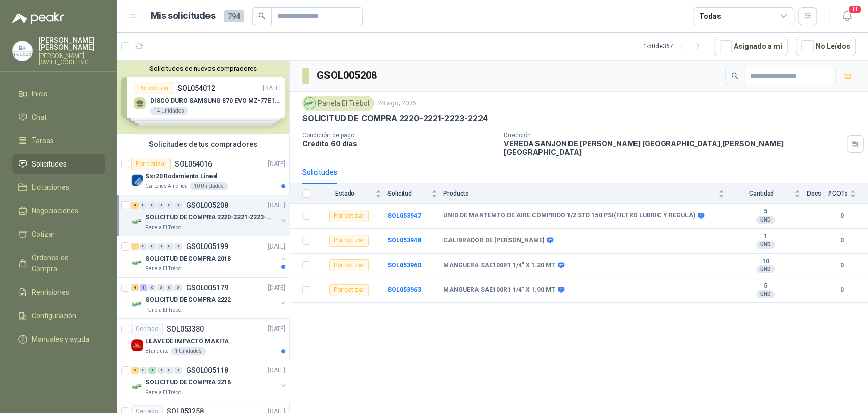  What do you see at coordinates (38, 19) in the screenshot?
I see `img: Logo peakr` at bounding box center [38, 19].